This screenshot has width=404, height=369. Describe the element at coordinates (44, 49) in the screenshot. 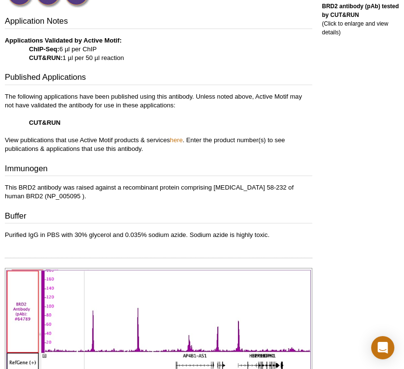

I see `strong: ChIP-Seq:` at that location.